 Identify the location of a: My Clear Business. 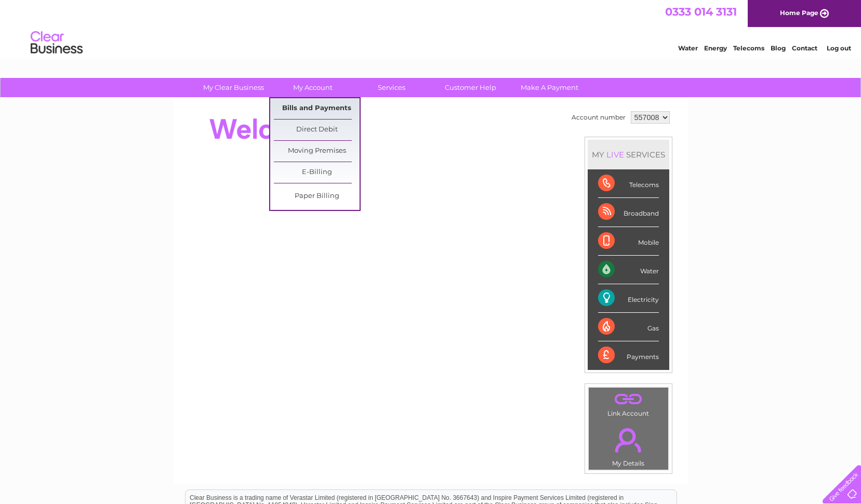
(233, 87).